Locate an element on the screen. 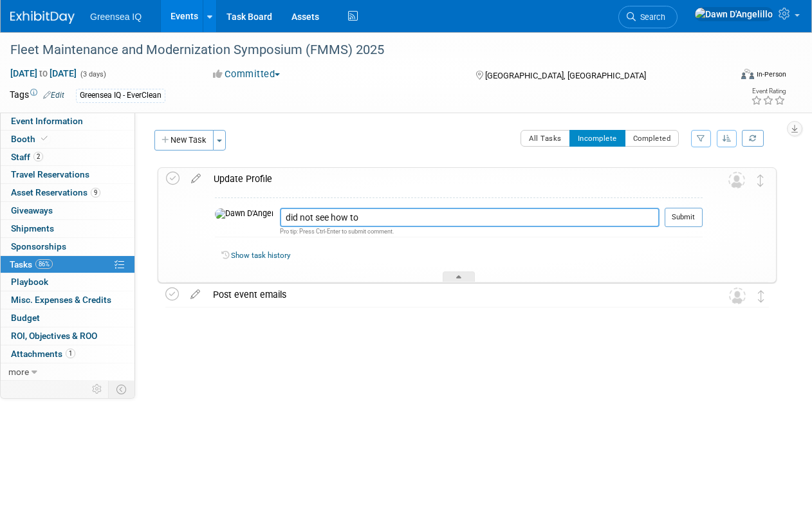  a: Shipments is located at coordinates (68, 229).